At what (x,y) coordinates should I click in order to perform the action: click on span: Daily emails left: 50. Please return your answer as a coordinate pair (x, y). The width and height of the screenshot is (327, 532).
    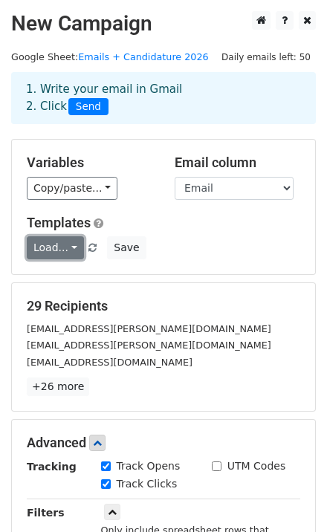
    Looking at the image, I should click on (266, 57).